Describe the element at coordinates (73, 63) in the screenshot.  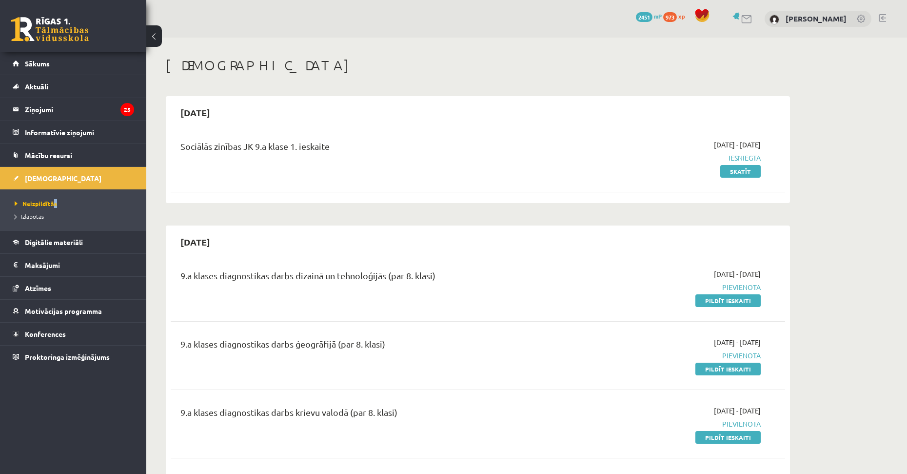
I see `a: Sākums` at that location.